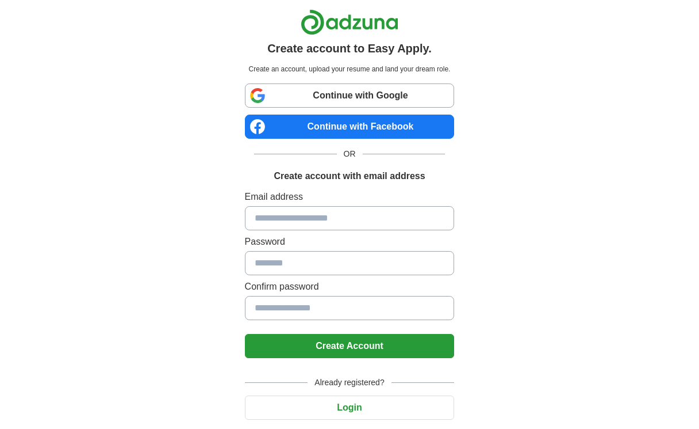  I want to click on a: Continue with Google, so click(350, 95).